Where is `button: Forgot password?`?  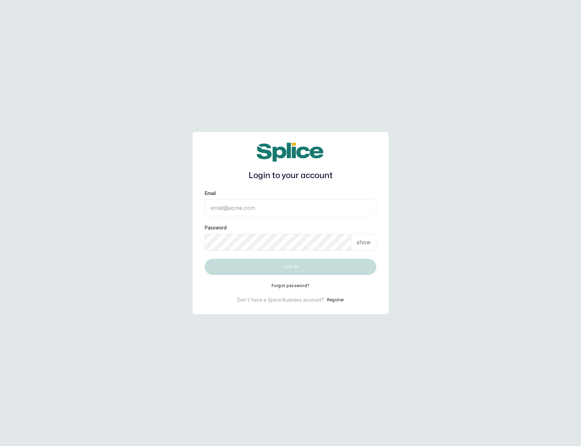
button: Forgot password? is located at coordinates (290, 286).